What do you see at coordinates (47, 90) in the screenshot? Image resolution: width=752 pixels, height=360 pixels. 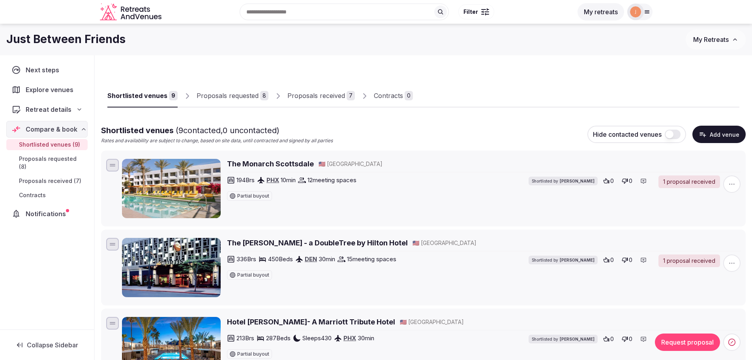 I see `a: Explore venues` at bounding box center [47, 90].